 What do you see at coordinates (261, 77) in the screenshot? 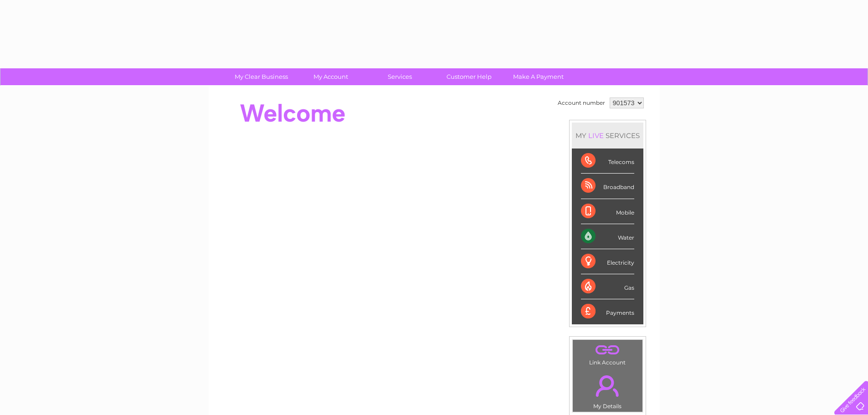
I see `a: My Clear Business` at bounding box center [261, 77].